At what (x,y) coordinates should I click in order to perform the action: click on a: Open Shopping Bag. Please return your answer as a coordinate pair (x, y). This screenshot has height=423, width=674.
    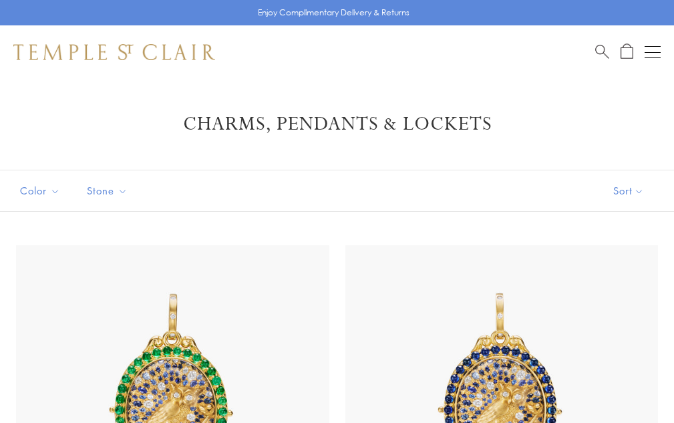
    Looking at the image, I should click on (626, 51).